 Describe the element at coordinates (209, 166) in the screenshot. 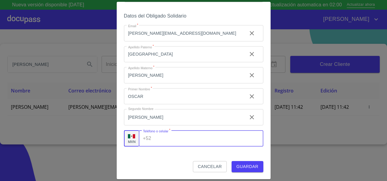

I see `button: Cancelar` at that location.